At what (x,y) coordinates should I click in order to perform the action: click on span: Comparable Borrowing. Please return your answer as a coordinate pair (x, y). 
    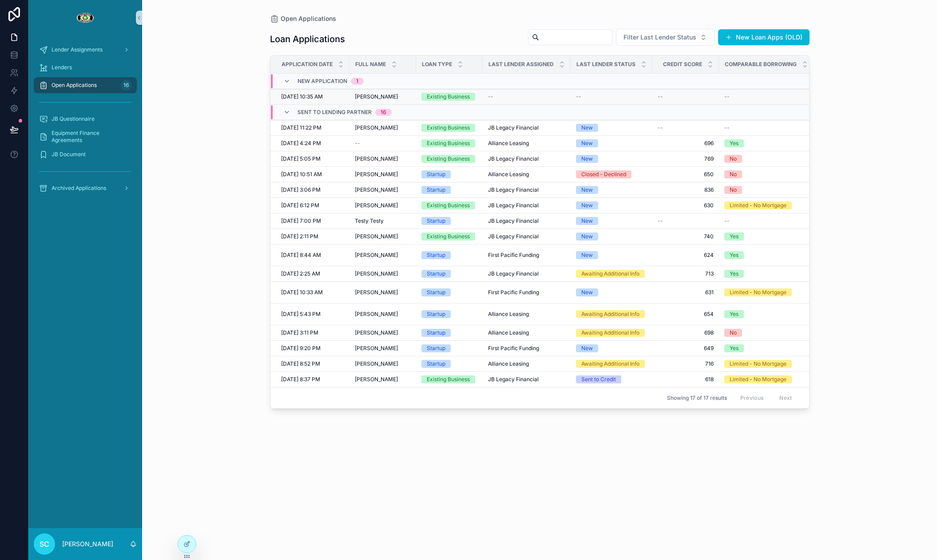
    Looking at the image, I should click on (761, 65).